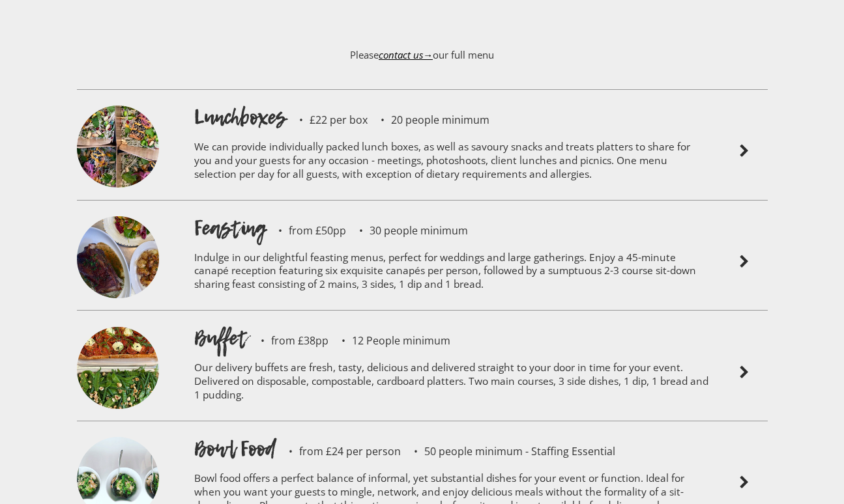  I want to click on p: Please our full menu, so click(422, 61).